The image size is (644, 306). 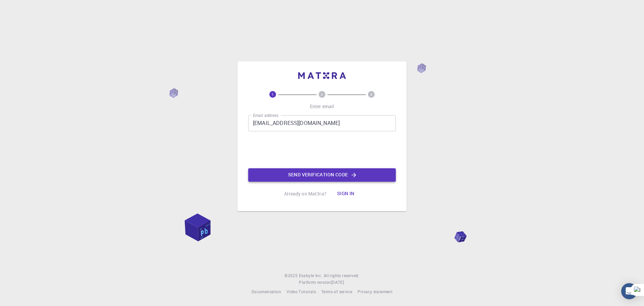 I want to click on span: All rights reserved., so click(x=341, y=275).